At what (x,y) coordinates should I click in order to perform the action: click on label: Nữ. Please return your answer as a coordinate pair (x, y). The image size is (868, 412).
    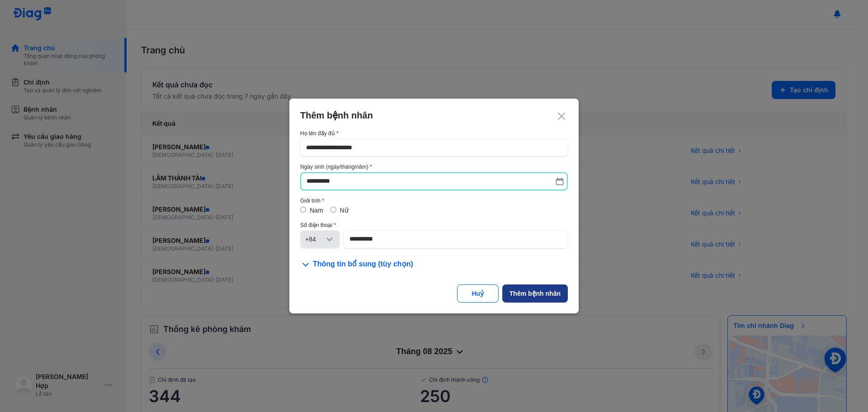
    Looking at the image, I should click on (344, 210).